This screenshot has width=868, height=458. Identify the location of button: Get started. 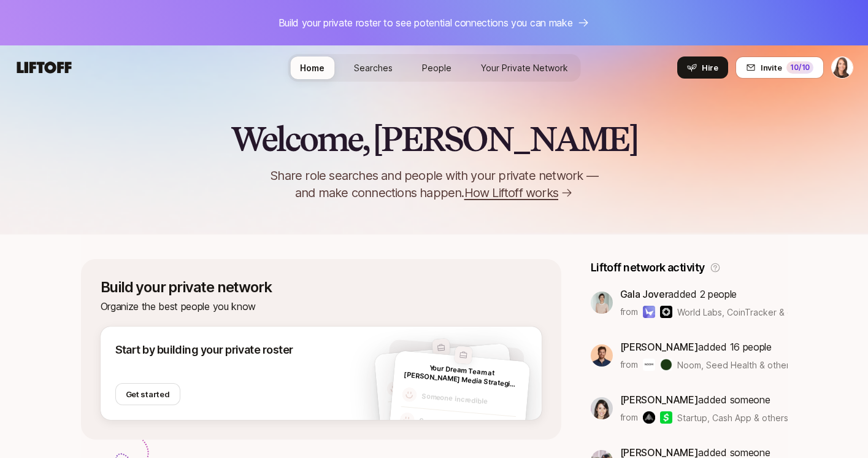
(148, 394).